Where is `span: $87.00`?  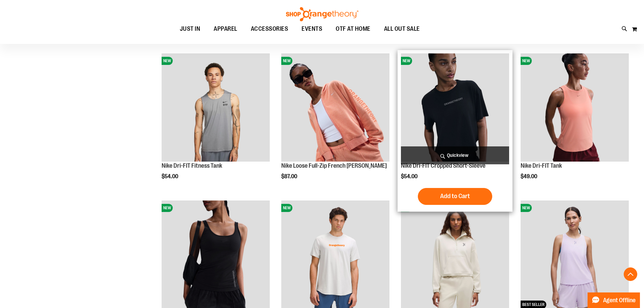 span: $87.00 is located at coordinates (290, 177).